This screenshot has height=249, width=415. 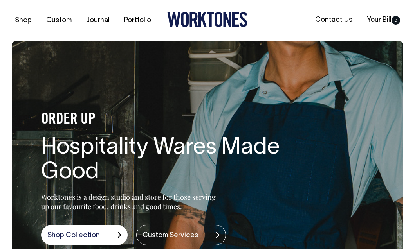 I want to click on a: Custom, so click(x=59, y=20).